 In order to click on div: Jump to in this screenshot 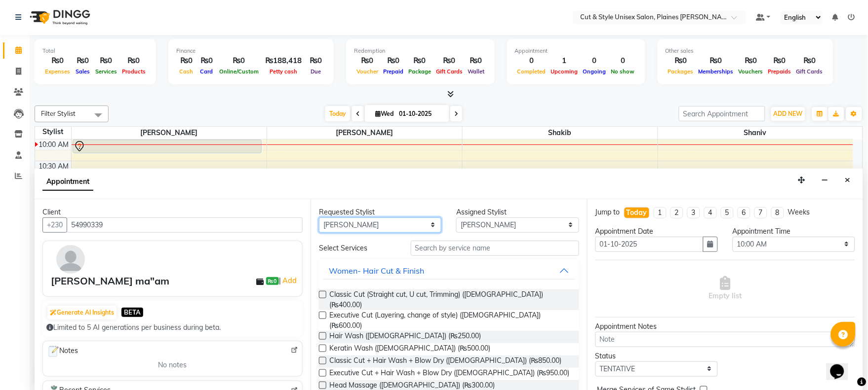, I will do `click(608, 212)`.